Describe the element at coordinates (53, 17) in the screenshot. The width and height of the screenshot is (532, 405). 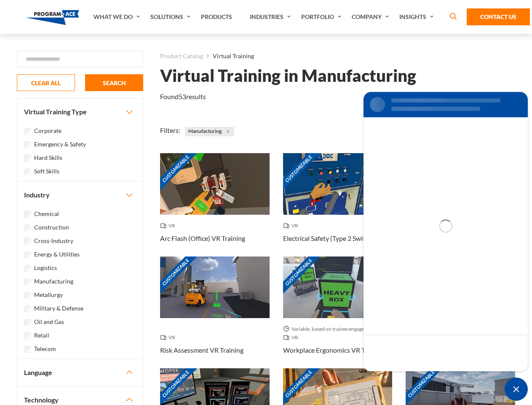
I see `img: Program-Ace` at that location.